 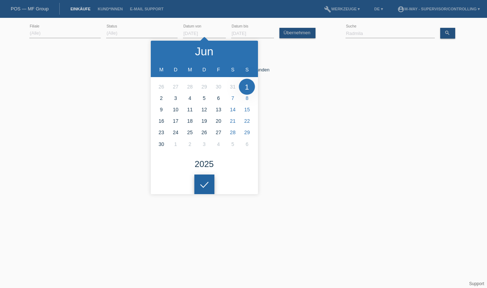 I want to click on a: buildWerkzeuge ▾, so click(x=342, y=9).